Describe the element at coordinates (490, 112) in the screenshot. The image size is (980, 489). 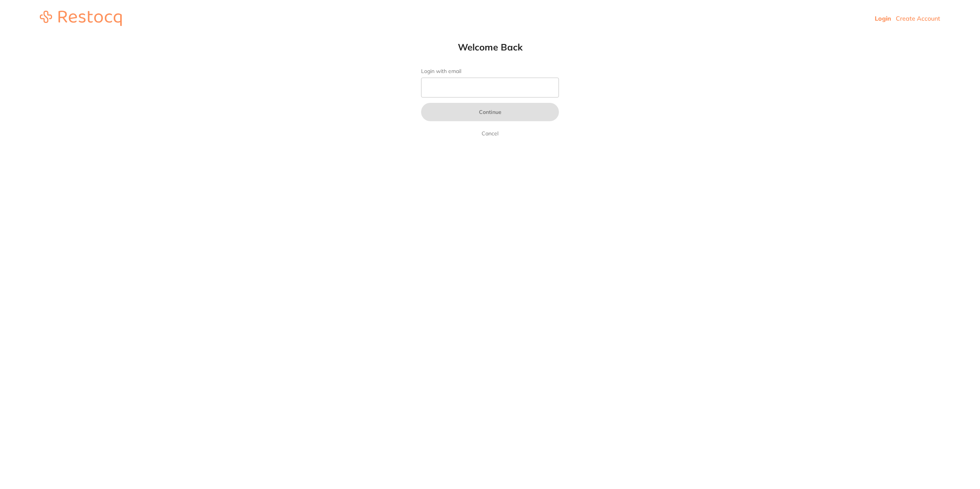
I see `button: Continue` at that location.